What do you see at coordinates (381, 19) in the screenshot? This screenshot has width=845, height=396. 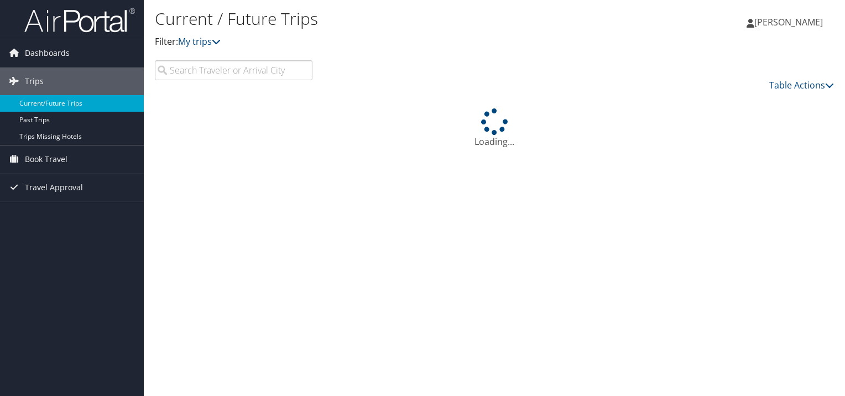 I see `h1: Current / Future Trips` at bounding box center [381, 19].